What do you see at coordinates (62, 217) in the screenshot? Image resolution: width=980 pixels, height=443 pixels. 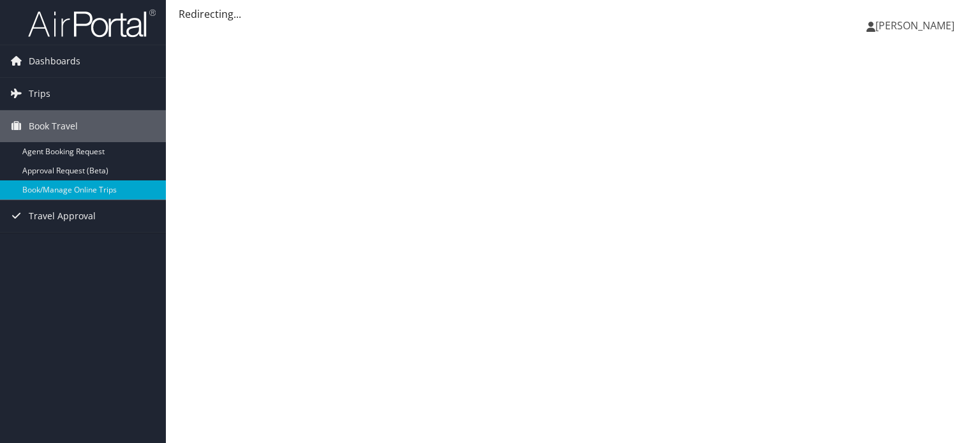 I see `span: Travel Approval` at bounding box center [62, 217].